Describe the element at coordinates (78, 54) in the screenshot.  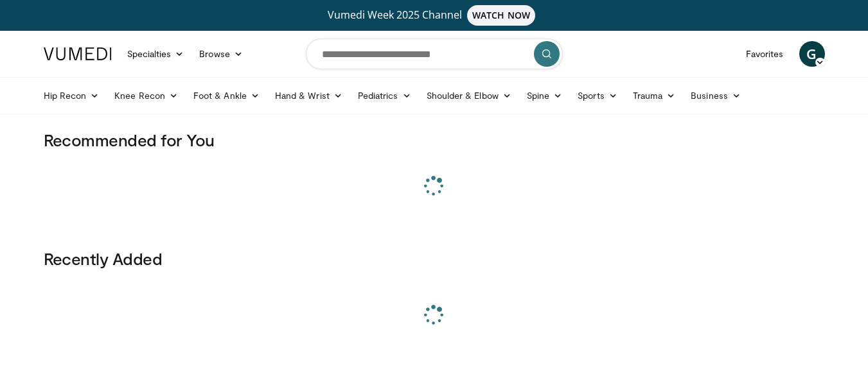
I see `img: VuMedi Logo` at that location.